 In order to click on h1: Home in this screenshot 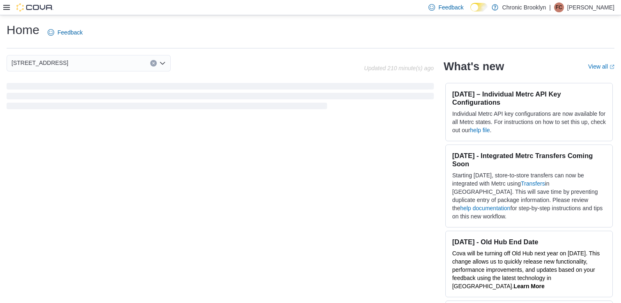, I will do `click(23, 30)`.